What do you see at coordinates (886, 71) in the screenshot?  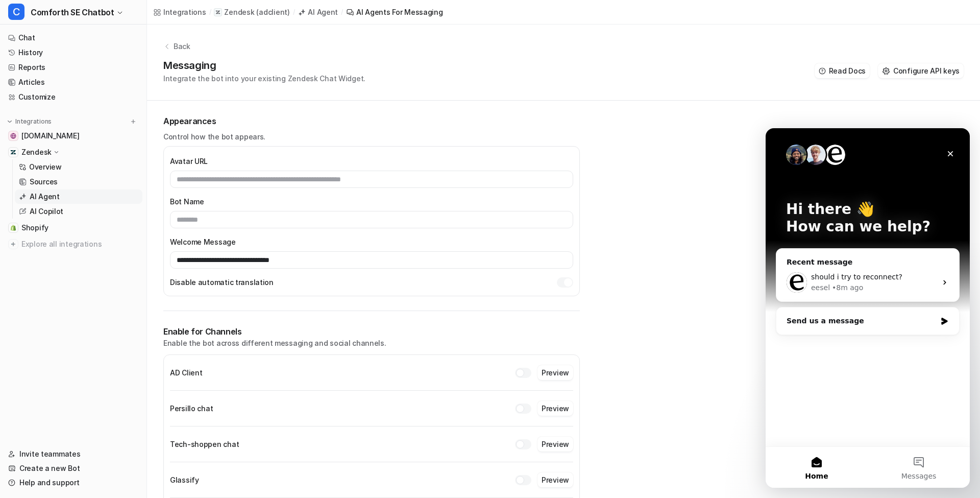 I see `img: Configure` at bounding box center [886, 71].